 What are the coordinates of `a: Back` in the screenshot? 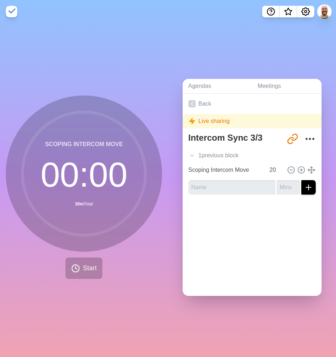 It's located at (252, 104).